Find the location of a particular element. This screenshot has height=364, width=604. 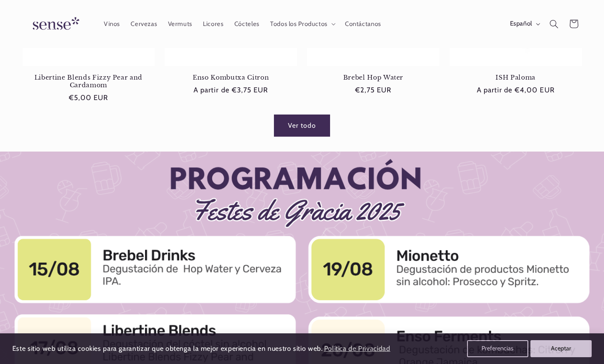

span: Todos los Productos is located at coordinates (299, 24).